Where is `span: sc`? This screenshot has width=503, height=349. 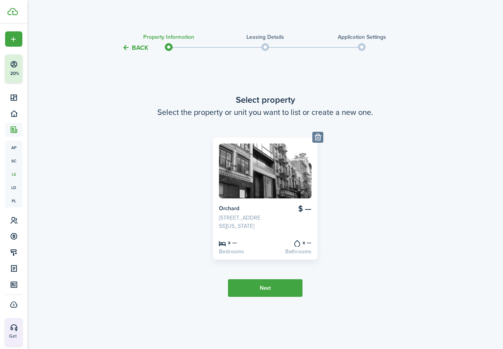 span: sc is located at coordinates (14, 161).